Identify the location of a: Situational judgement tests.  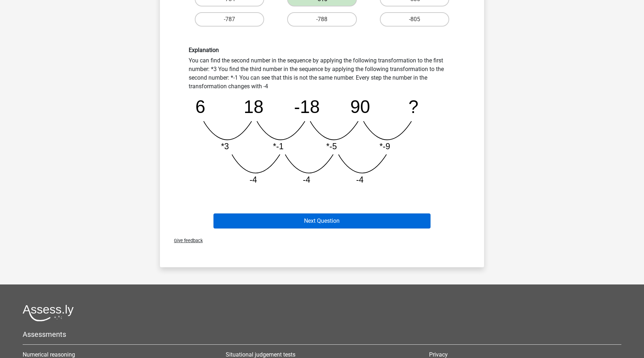
(261, 354).